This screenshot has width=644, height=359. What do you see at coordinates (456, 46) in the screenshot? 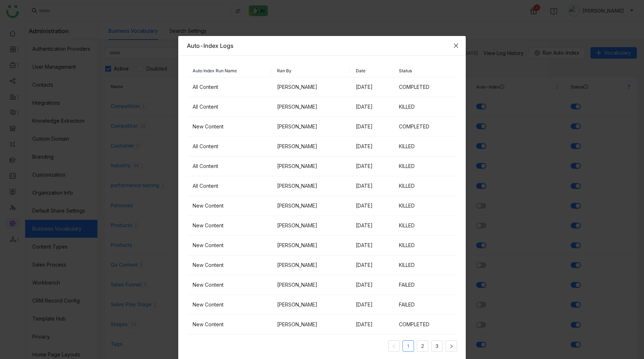
I see `button: Close` at bounding box center [456, 46].